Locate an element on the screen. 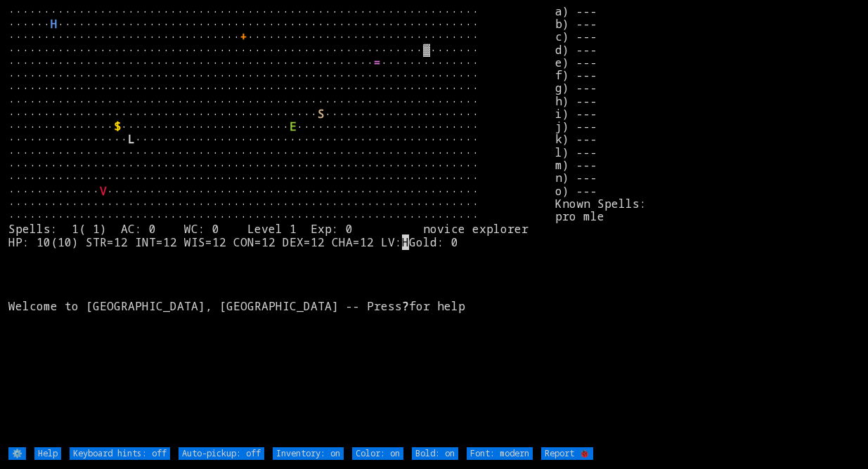  stats: a) --- b) --- c) --- d) --- e) --- f) --- g) --- h) --- i) --- j) --- k) --- l) --- m) --- n) ---... is located at coordinates (707, 225).